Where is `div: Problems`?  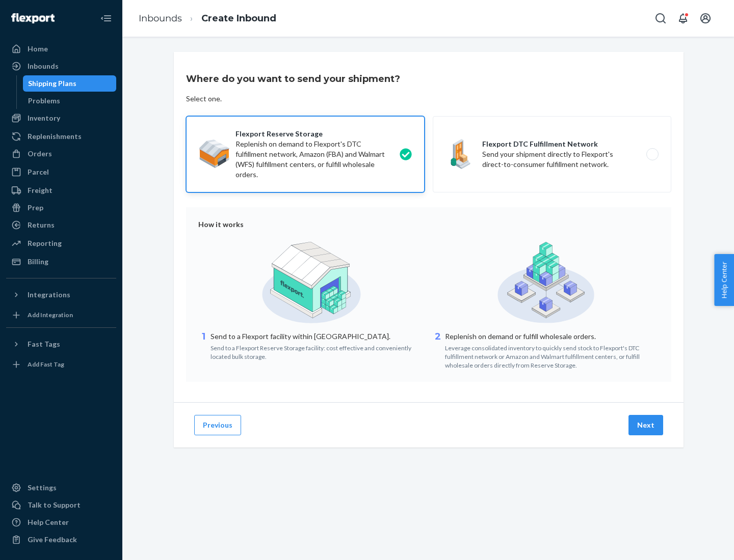
div: Problems is located at coordinates (44, 101).